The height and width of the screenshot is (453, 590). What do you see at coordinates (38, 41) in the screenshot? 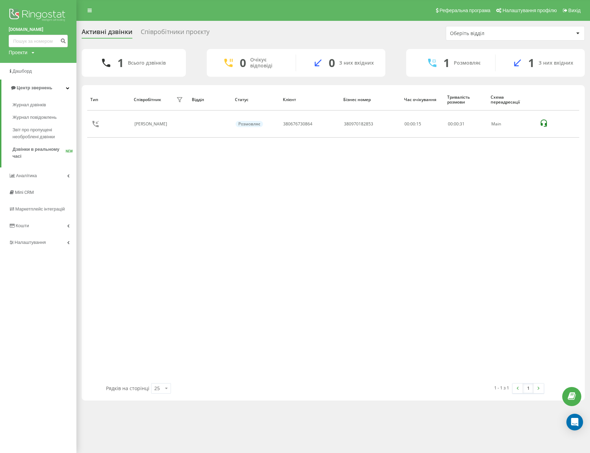
I see `input: Пошук за номером` at bounding box center [38, 41].